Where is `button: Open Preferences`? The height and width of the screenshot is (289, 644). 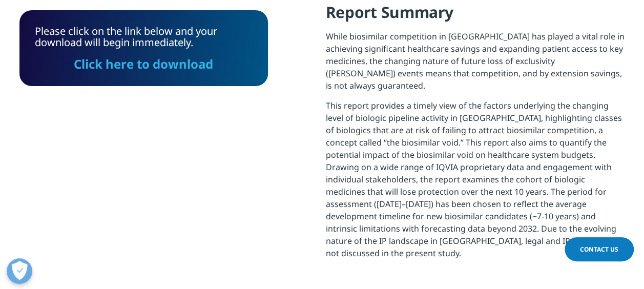 button: Open Preferences is located at coordinates (19, 271).